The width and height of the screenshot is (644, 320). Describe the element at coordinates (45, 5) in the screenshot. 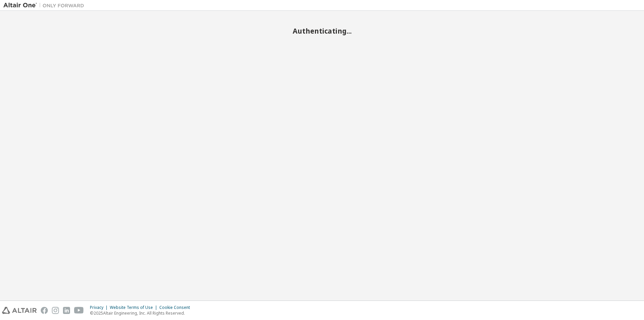

I see `img: Altair One` at that location.